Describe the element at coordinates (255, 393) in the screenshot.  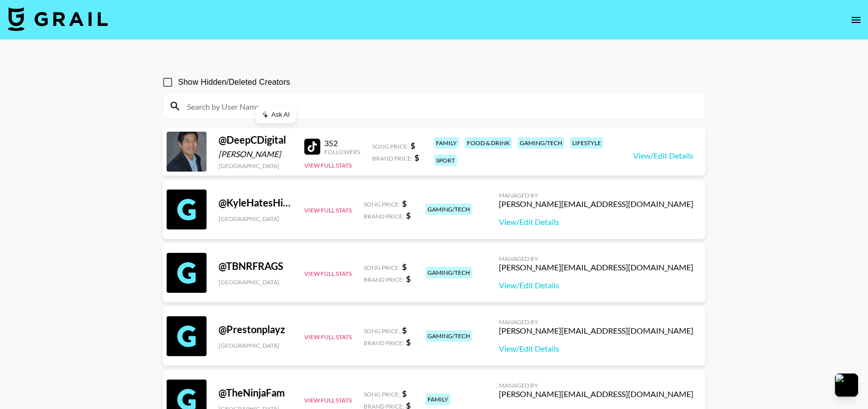
I see `div: @ TheNinjaFam` at that location.